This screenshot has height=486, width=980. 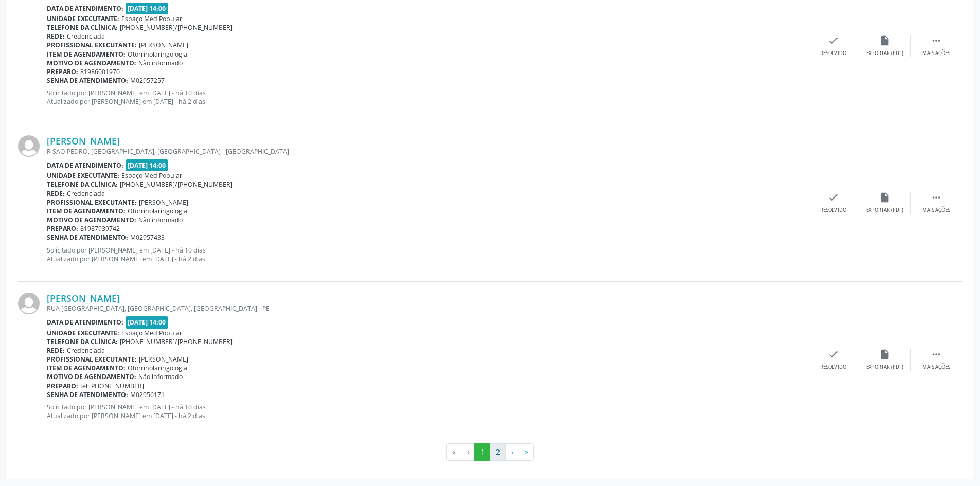 I want to click on span: M02957257, so click(x=147, y=80).